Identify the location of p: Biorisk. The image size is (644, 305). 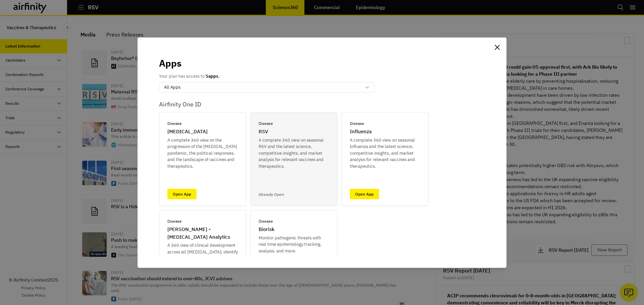
(267, 230).